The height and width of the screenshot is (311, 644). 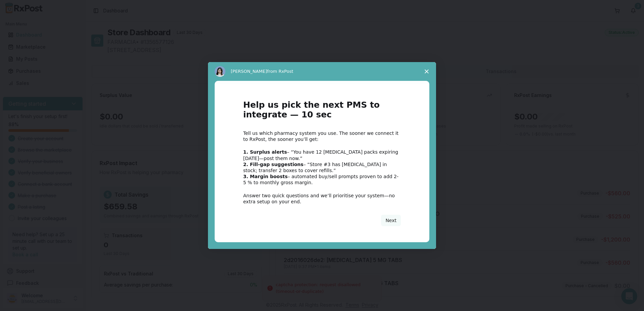 What do you see at coordinates (322, 136) in the screenshot?
I see `div: Tell us which pharmacy system you use. The sooner we connect it to RxPost, the sooner you’ll get:` at bounding box center [322, 136].